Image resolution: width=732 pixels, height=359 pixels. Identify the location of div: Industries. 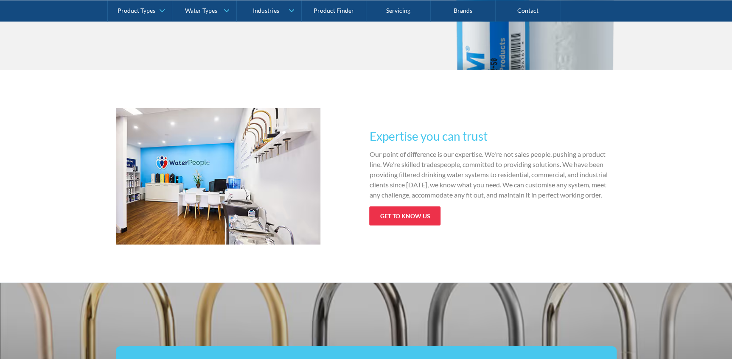
(266, 10).